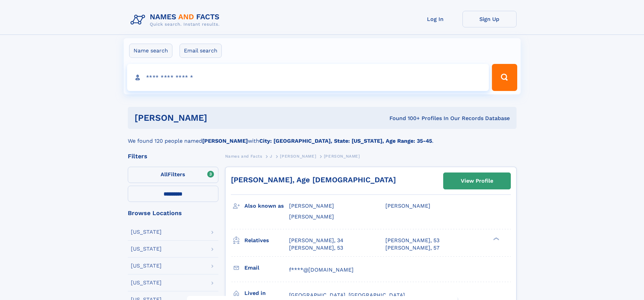 The height and width of the screenshot is (300, 644). Describe the element at coordinates (201, 51) in the screenshot. I see `label: Email search` at that location.